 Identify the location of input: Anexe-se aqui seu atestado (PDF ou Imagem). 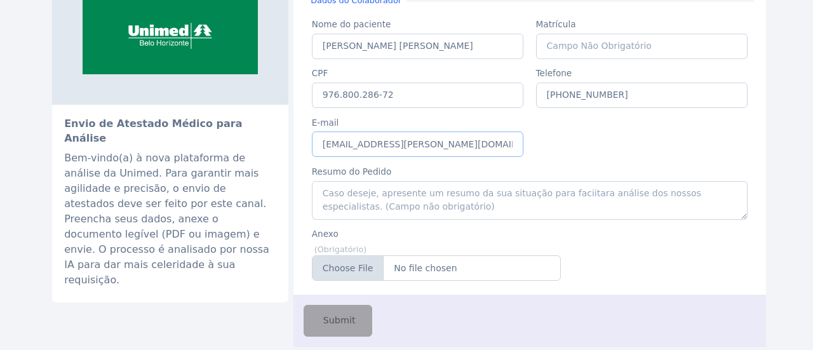
(436, 268).